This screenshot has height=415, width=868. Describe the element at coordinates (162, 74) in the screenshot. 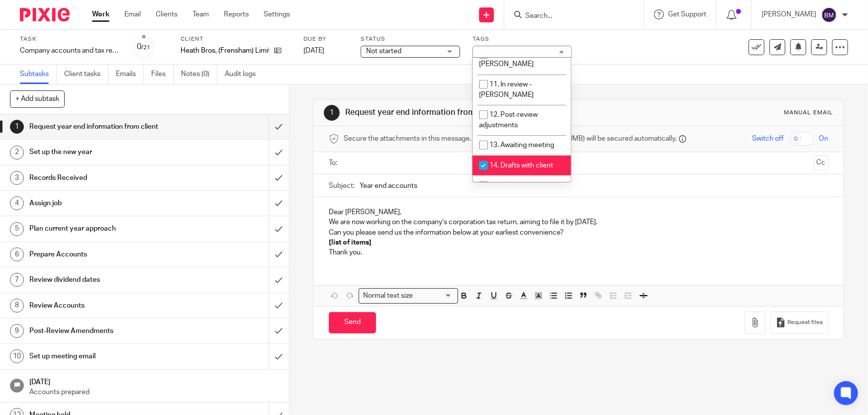

I see `a: Files` at that location.